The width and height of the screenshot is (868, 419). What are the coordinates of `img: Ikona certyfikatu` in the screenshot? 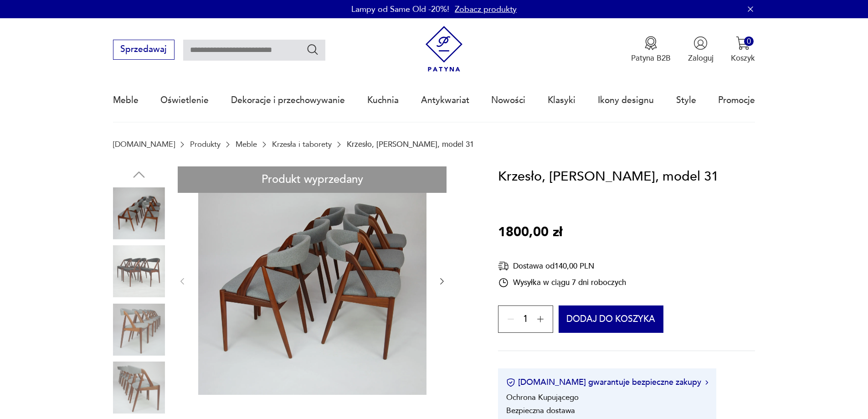 It's located at (511, 382).